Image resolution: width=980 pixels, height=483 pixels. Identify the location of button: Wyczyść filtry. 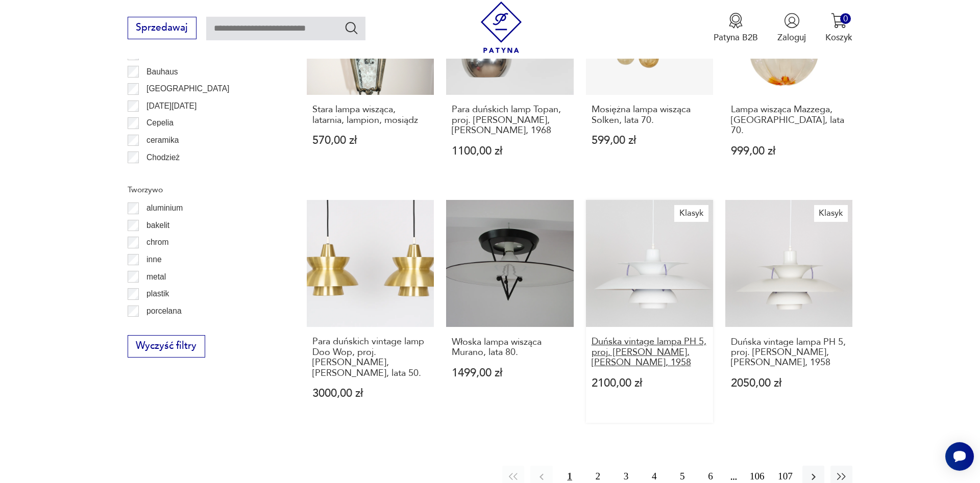
(167, 346).